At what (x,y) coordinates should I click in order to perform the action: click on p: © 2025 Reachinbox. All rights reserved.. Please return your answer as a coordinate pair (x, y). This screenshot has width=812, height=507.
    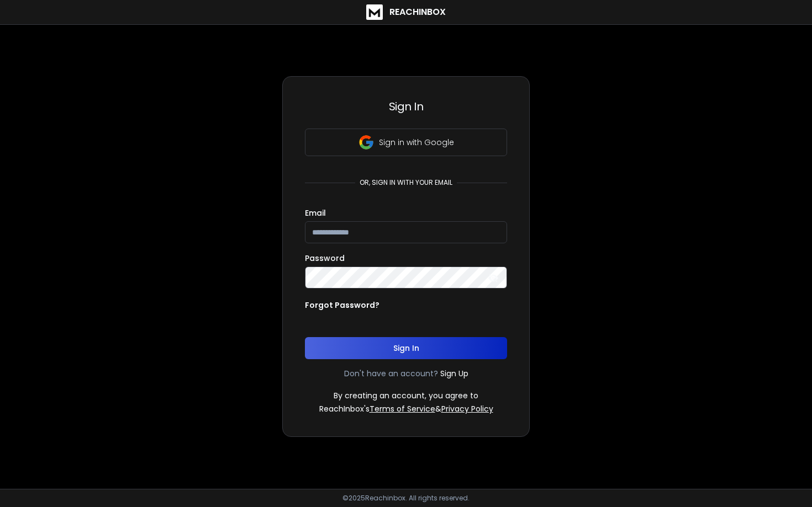
    Looking at the image, I should click on (406, 498).